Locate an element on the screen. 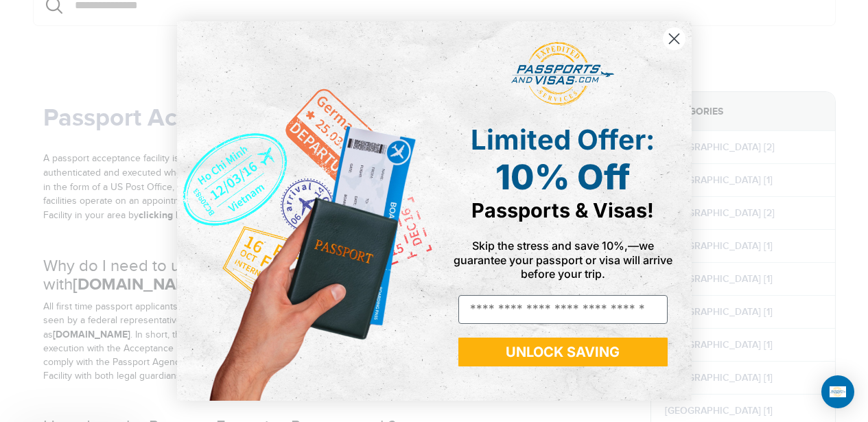 This screenshot has height=422, width=868. div: Open Intercom Messenger is located at coordinates (838, 391).